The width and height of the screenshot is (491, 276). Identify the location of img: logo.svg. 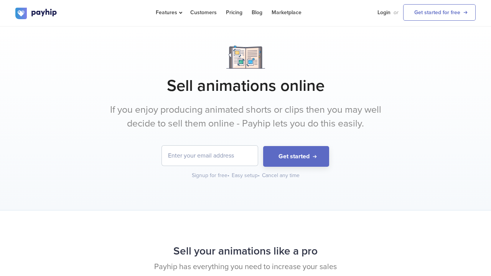
(36, 13).